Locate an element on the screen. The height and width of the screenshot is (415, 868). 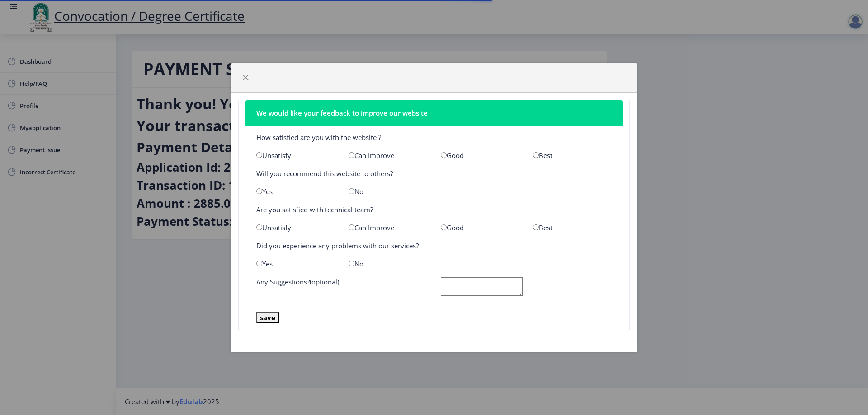
div: Any Suggestions?(optional) is located at coordinates (342, 287).